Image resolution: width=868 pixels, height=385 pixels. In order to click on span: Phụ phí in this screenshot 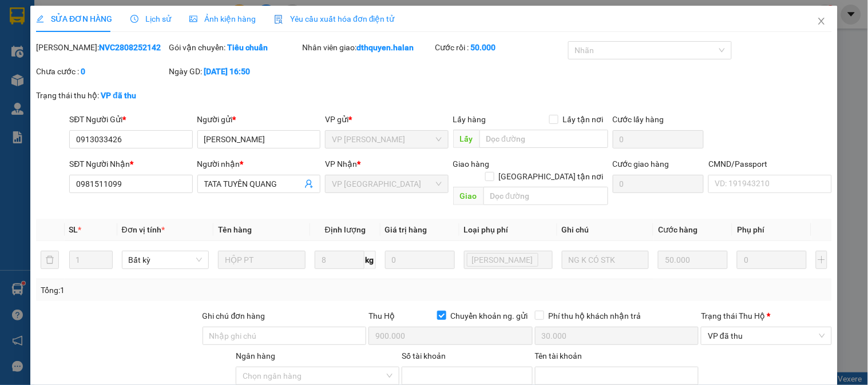, I will do `click(751, 230)`.